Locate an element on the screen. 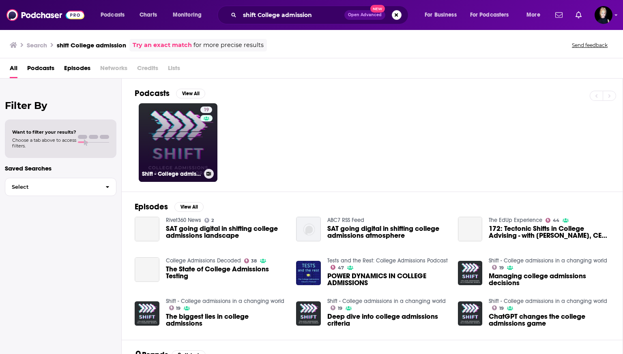 This screenshot has height=354, width=623. img: The biggest lies in college admissions is located at coordinates (147, 314).